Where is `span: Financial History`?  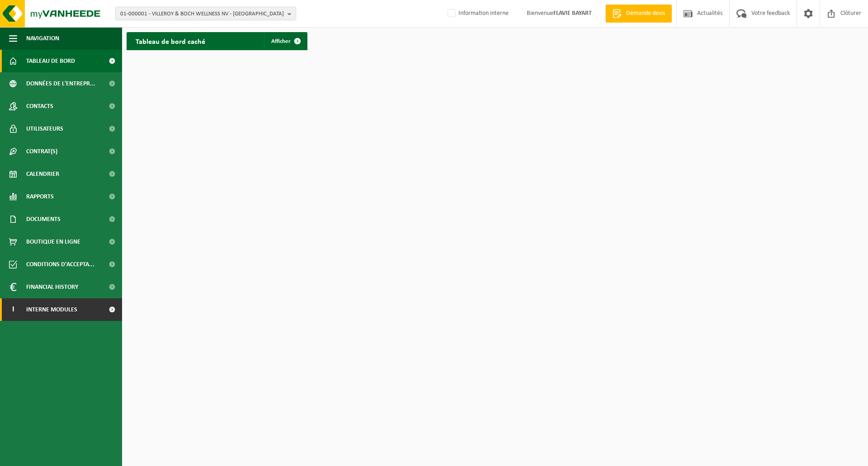 span: Financial History is located at coordinates (52, 287).